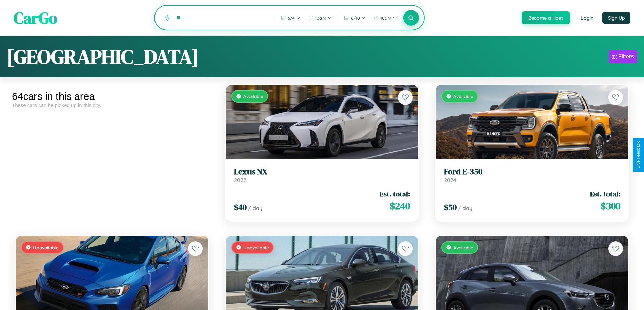 Image resolution: width=644 pixels, height=310 pixels. I want to click on span: 2024, so click(450, 180).